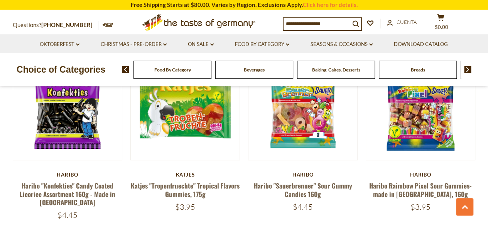 This screenshot has width=488, height=226. Describe the element at coordinates (336, 69) in the screenshot. I see `a: Baking, Cakes, Desserts` at that location.